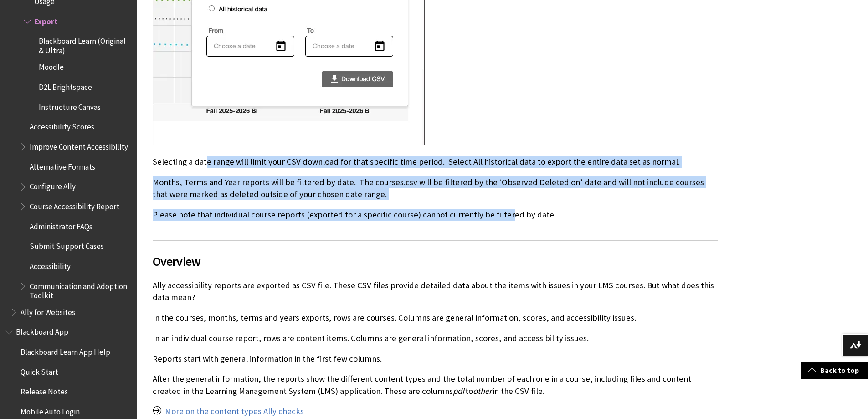  I want to click on p: Please note that individual course reports (exported for a specific course) cannot currently be f..., so click(435, 214).